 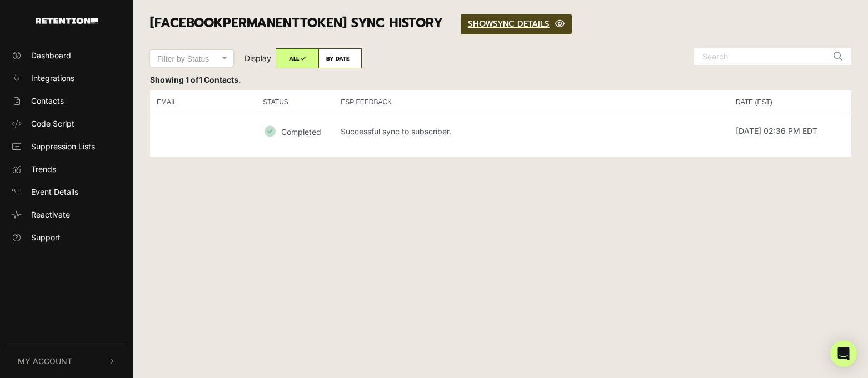 What do you see at coordinates (183, 59) in the screenshot?
I see `span: Filter by Status` at bounding box center [183, 59].